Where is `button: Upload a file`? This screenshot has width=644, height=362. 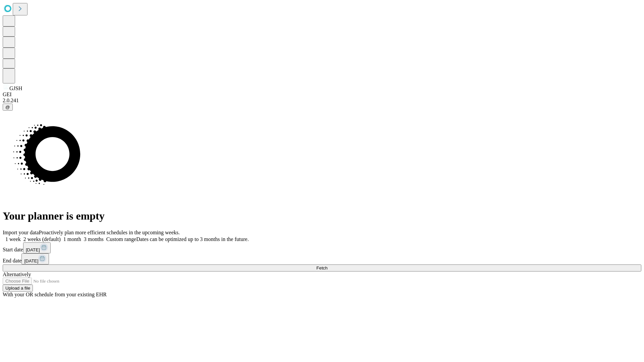 button: Upload a file is located at coordinates (18, 288).